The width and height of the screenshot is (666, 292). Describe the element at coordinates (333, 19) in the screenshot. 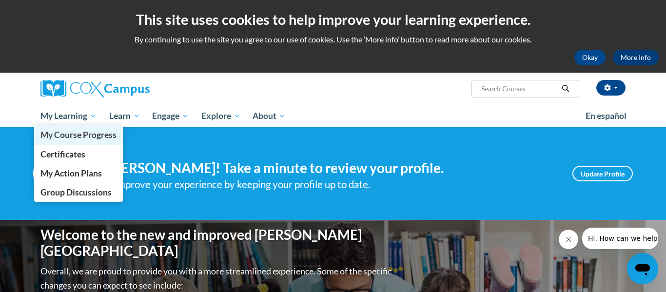

I see `h2: This site uses cookies to help improve your learning experience.` at that location.